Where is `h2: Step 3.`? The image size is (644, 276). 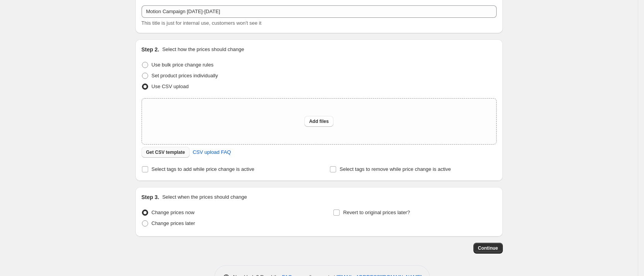
h2: Step 3. is located at coordinates (151, 197).